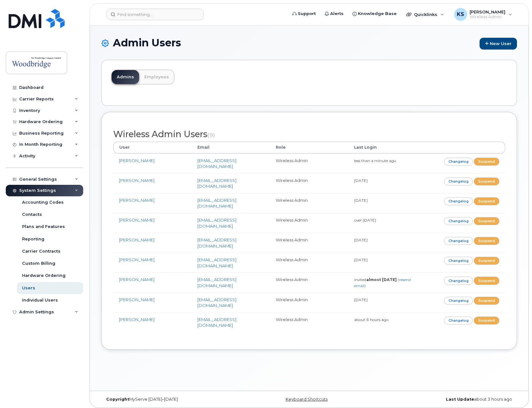 This screenshot has width=532, height=408. Describe the element at coordinates (118, 399) in the screenshot. I see `strong: Copyright` at that location.